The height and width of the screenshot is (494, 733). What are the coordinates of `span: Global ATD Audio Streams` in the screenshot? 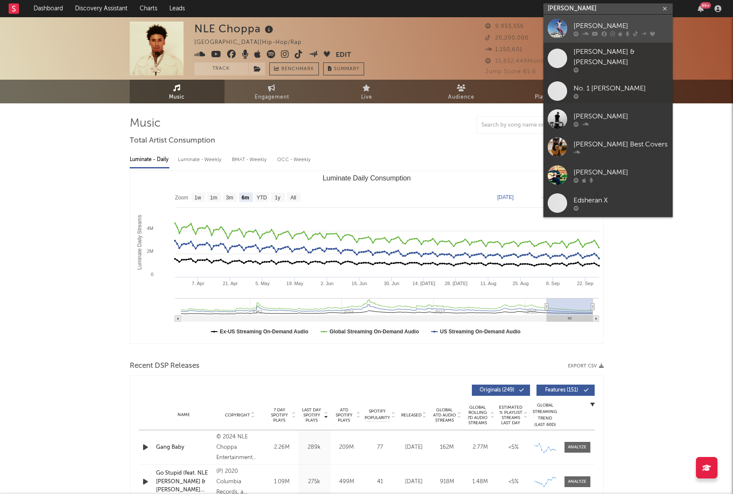 It's located at (444, 415).